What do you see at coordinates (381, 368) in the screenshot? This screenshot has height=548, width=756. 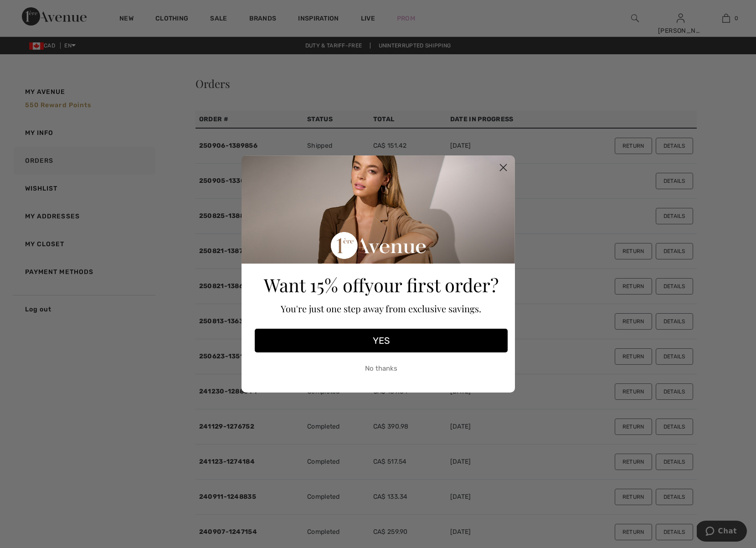 I see `button: No thanks` at bounding box center [381, 368].